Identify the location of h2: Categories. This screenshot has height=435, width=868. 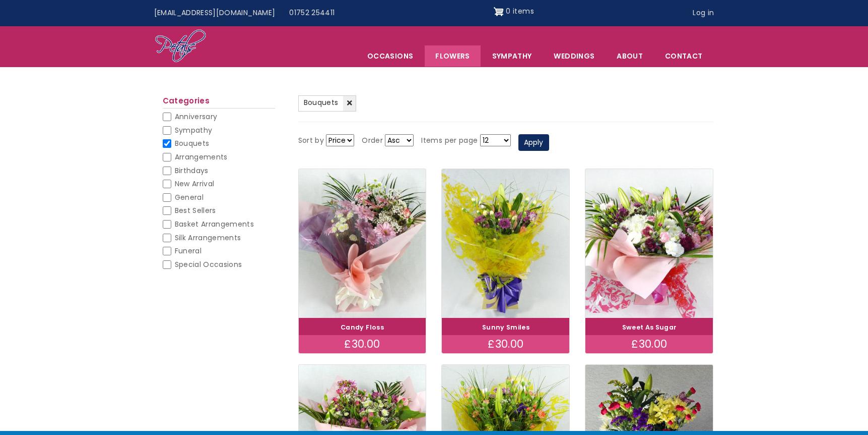
(219, 103).